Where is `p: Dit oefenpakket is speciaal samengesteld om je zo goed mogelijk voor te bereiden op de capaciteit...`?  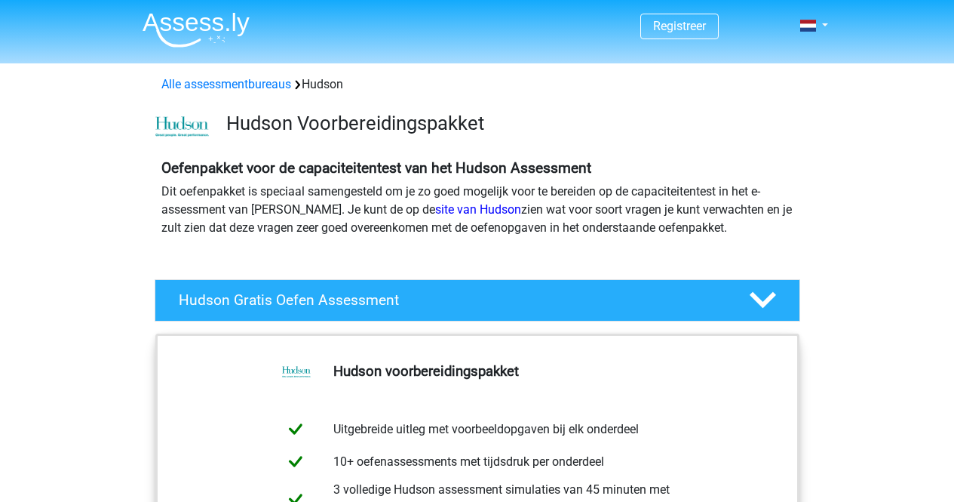 p: Dit oefenpakket is speciaal samengesteld om je zo goed mogelijk voor te bereiden op de capaciteit... is located at coordinates (478, 210).